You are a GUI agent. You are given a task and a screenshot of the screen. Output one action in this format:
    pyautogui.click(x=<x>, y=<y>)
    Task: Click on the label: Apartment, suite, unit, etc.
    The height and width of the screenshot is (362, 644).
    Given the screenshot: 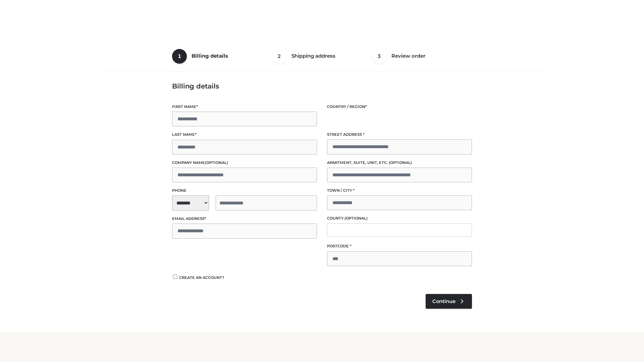 What is the action you would take?
    pyautogui.click(x=400, y=162)
    